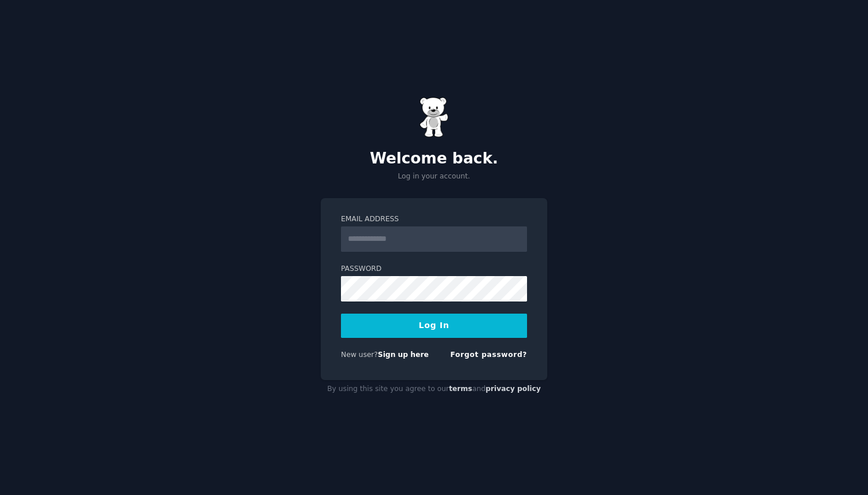 The height and width of the screenshot is (495, 868). I want to click on a: Forgot password?, so click(488, 355).